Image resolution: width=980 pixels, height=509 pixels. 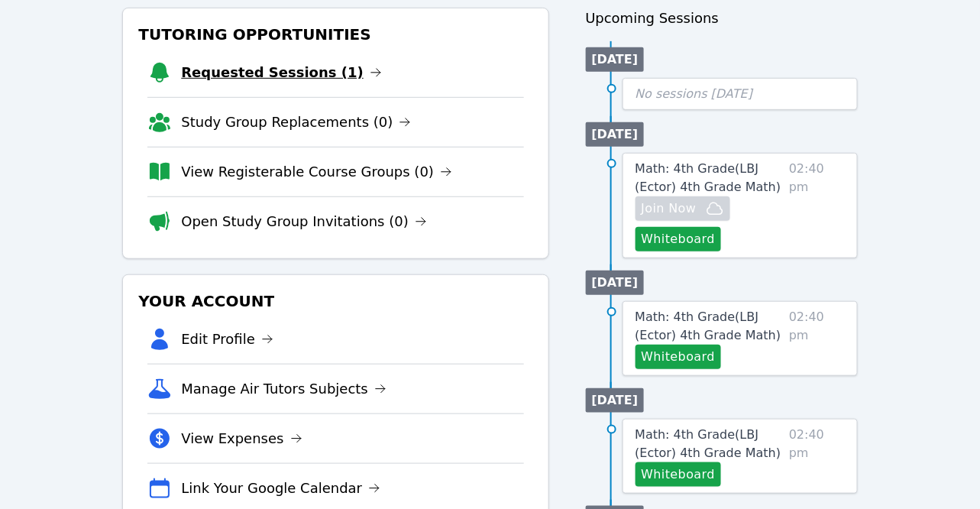 What do you see at coordinates (335, 35) in the screenshot?
I see `h3: Tutoring Opportunities` at bounding box center [335, 35].